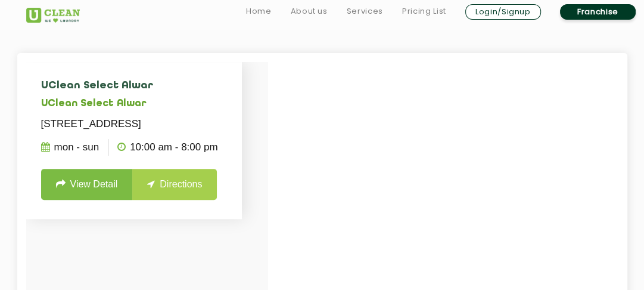 The image size is (644, 290). Describe the element at coordinates (425, 11) in the screenshot. I see `a: Pricing List` at that location.